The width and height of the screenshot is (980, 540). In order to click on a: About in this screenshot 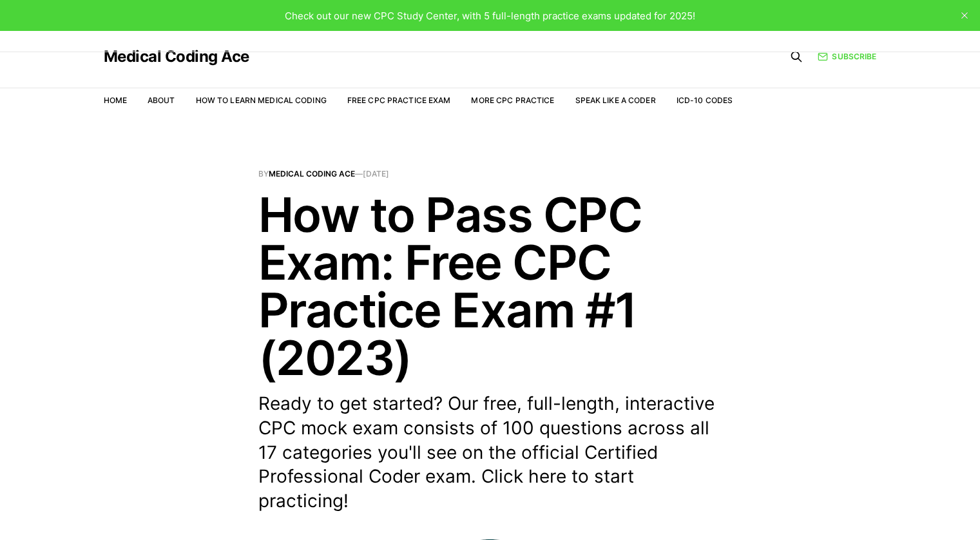, I will do `click(161, 100)`.